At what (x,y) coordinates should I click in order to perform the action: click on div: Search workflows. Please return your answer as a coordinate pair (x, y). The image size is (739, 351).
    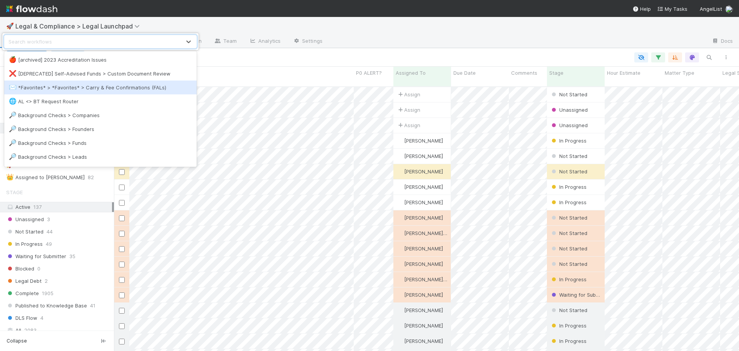
    Looking at the image, I should click on (30, 42).